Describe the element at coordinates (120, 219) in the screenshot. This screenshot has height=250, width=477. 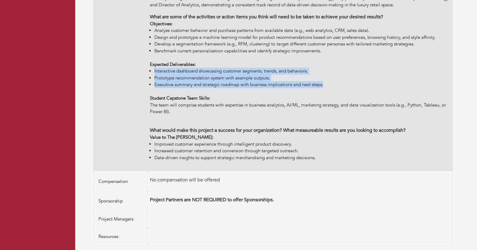
I see `td: Project Managers` at that location.